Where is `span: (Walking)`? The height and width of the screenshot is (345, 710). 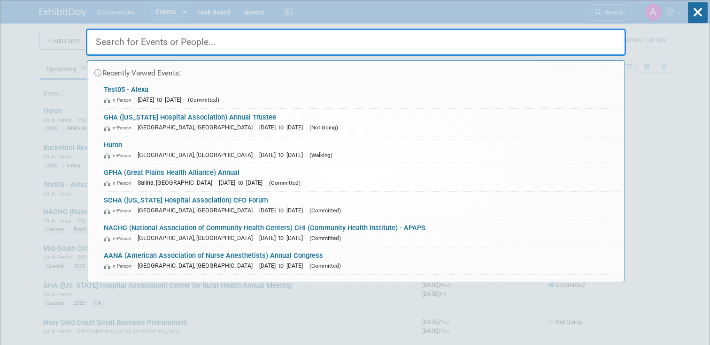
span: (Walking) is located at coordinates (321, 155).